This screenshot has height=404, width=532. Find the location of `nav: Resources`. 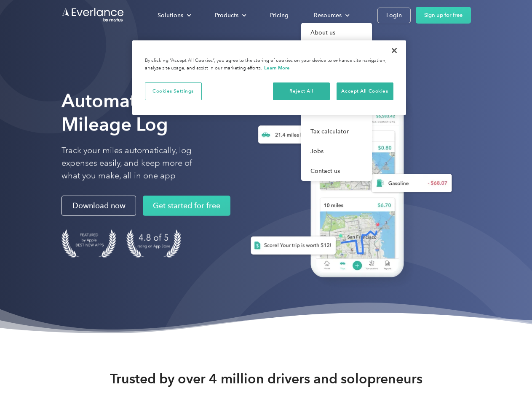

nav: Resources is located at coordinates (336, 102).